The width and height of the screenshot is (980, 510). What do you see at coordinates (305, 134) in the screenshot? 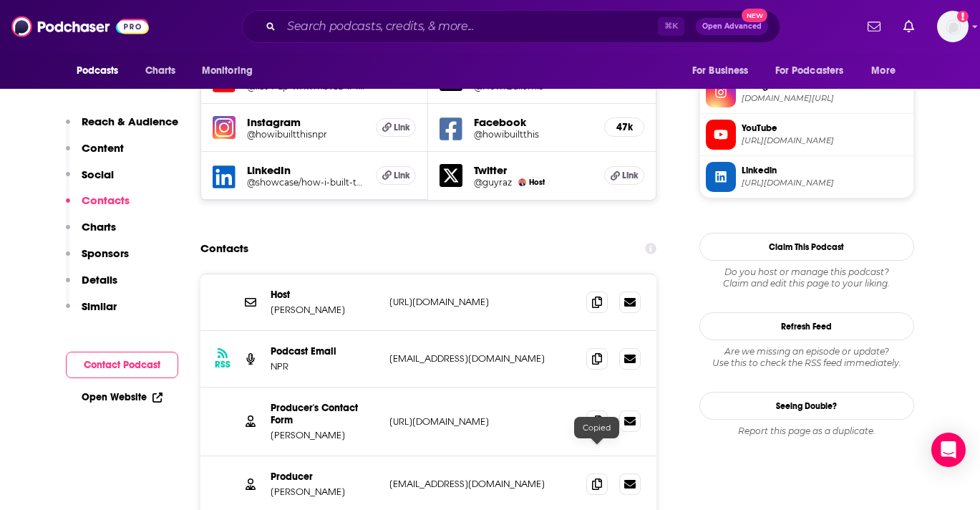
I see `h5: @howibuiltthisnpr` at bounding box center [305, 134].